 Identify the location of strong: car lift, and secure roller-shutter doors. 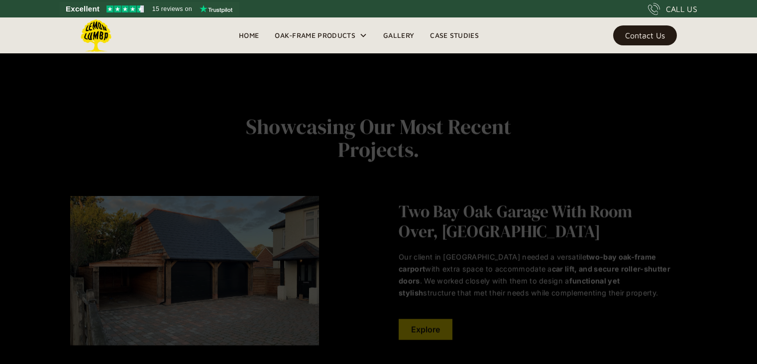
(535, 274).